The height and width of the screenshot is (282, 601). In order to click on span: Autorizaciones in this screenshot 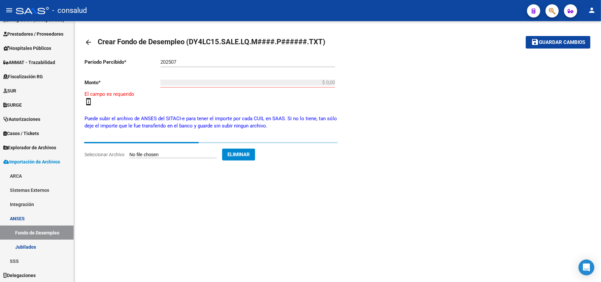, I will do `click(22, 119)`.